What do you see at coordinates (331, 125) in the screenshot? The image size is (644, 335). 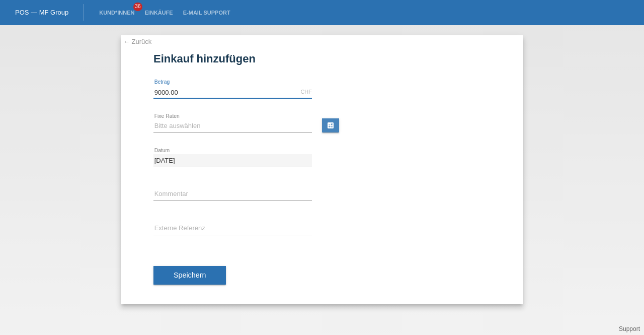 I see `a: calculate` at bounding box center [331, 125].